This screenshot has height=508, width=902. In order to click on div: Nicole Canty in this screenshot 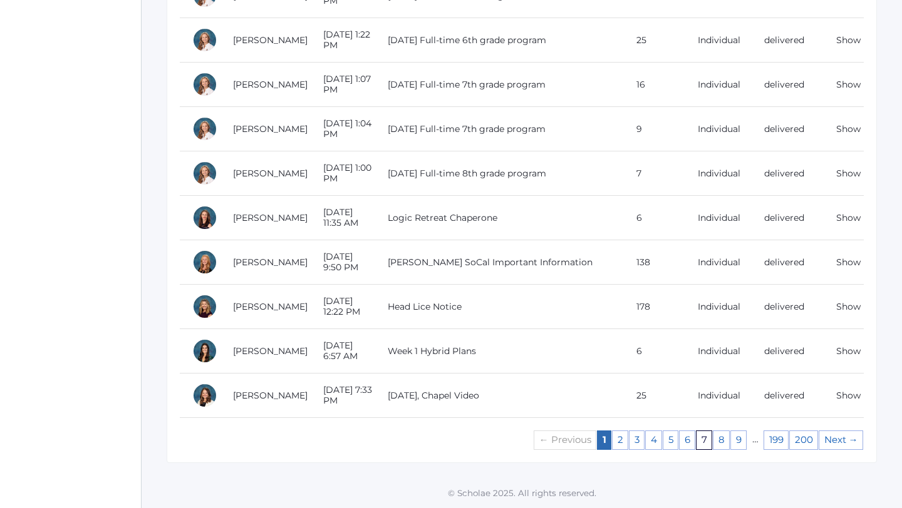, I will do `click(205, 262)`.